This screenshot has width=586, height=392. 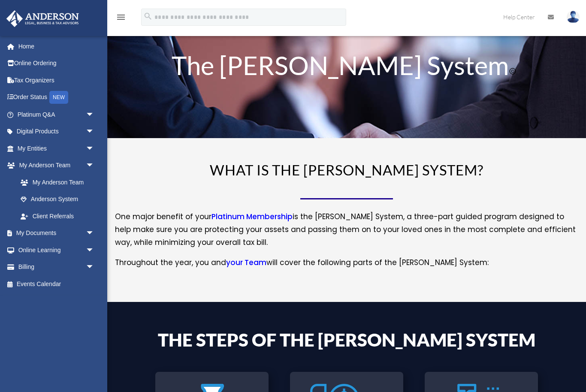 I want to click on a: Order StatusNEW, so click(x=57, y=98).